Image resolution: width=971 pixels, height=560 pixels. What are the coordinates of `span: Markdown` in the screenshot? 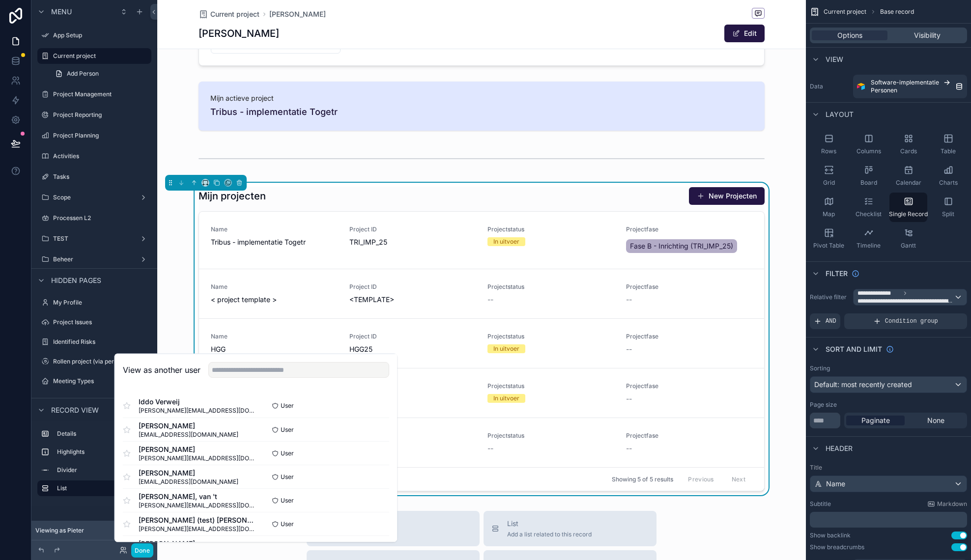 It's located at (952, 504).